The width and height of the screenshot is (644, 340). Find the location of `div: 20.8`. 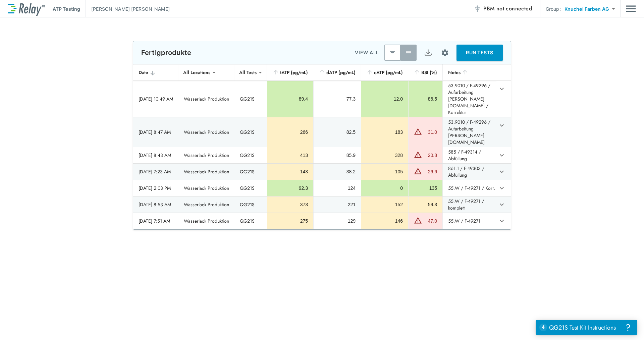

div: 20.8 is located at coordinates (430, 155).